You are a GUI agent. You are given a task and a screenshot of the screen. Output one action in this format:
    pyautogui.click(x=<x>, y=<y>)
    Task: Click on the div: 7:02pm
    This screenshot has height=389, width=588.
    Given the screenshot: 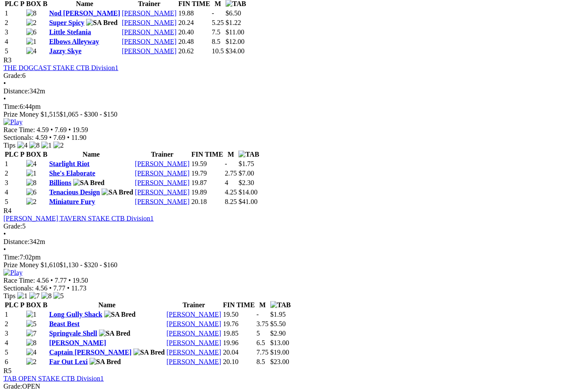 What is the action you would take?
    pyautogui.click(x=294, y=257)
    